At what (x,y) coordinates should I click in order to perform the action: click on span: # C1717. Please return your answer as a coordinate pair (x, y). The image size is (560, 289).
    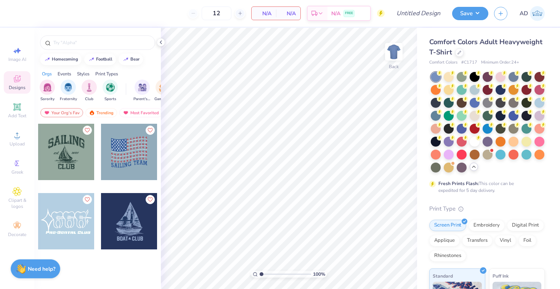
    Looking at the image, I should click on (470, 63).